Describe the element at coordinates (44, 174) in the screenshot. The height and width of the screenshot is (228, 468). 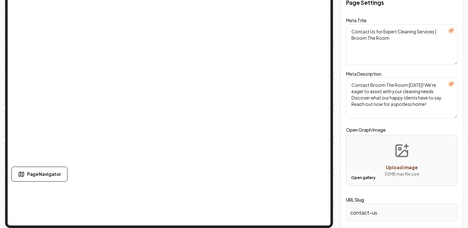
I see `span: Page Navigator` at that location.